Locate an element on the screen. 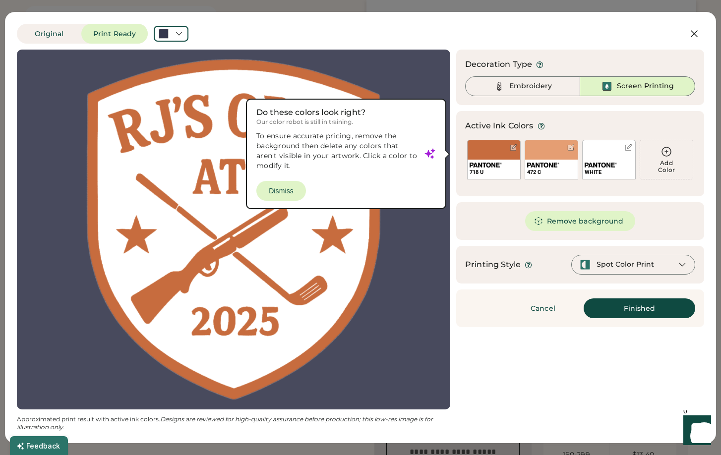 The height and width of the screenshot is (455, 721). div: Printing Style is located at coordinates (493, 265).